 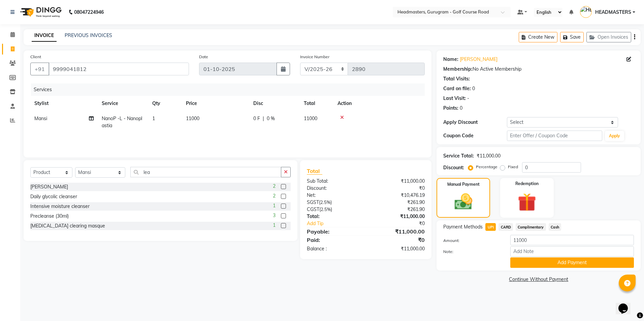 What do you see at coordinates (89, 12) in the screenshot?
I see `b: 08047224946` at bounding box center [89, 12].